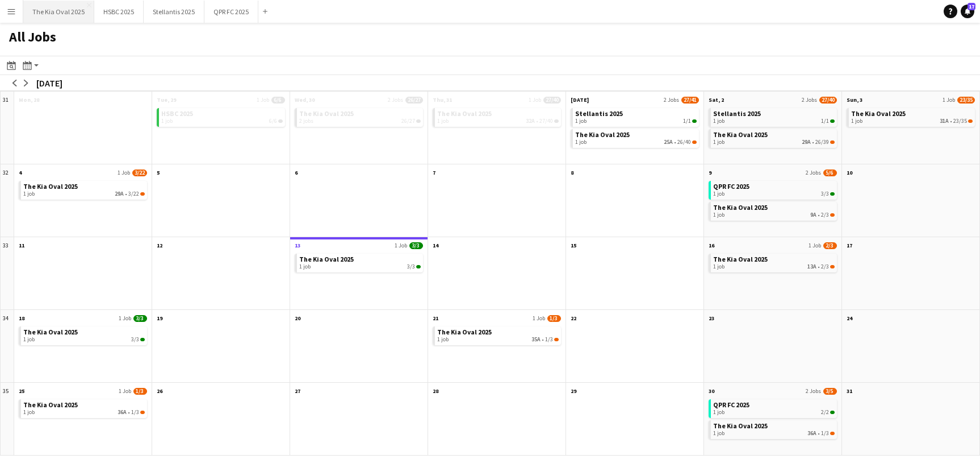 The width and height of the screenshot is (980, 459). I want to click on span: 29, so click(573, 390).